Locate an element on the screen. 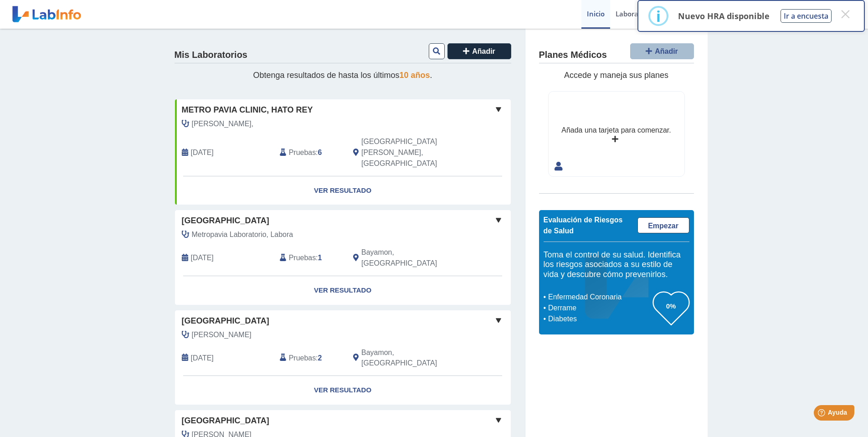 Image resolution: width=868 pixels, height=437 pixels. span: Evaluación de Riesgos de Salud is located at coordinates (583, 225).